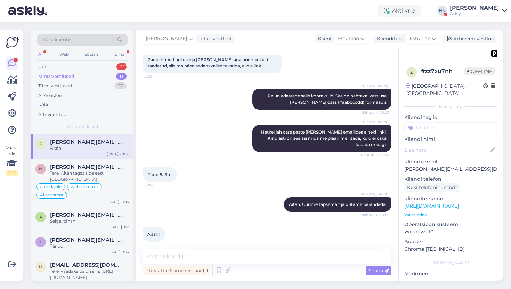 Image resolution: width=511 pixels, height=289 pixels. I want to click on div: Tänud!, so click(90, 246).